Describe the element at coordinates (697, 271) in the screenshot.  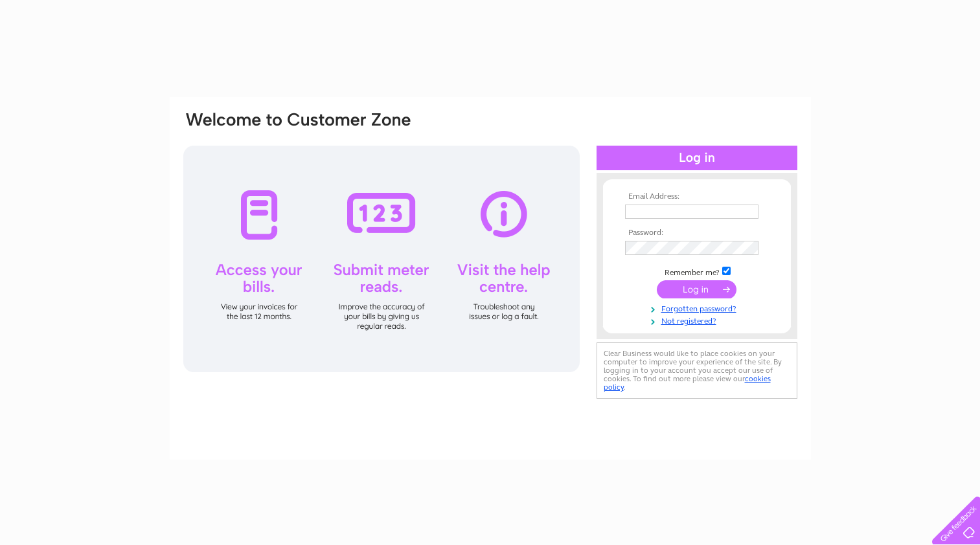
I see `td: Remember me?` at that location.